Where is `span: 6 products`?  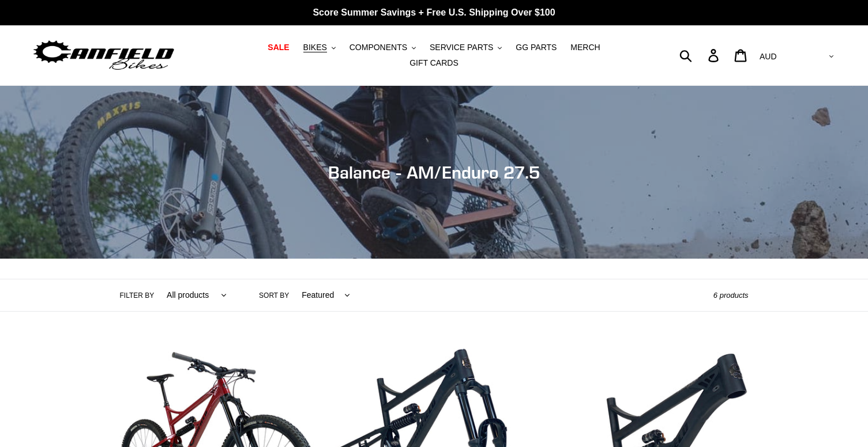 span: 6 products is located at coordinates (730, 295).